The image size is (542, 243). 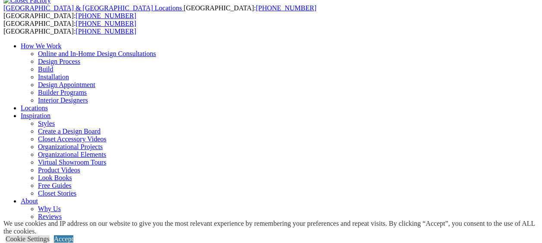 I want to click on a: Design Process, so click(x=59, y=61).